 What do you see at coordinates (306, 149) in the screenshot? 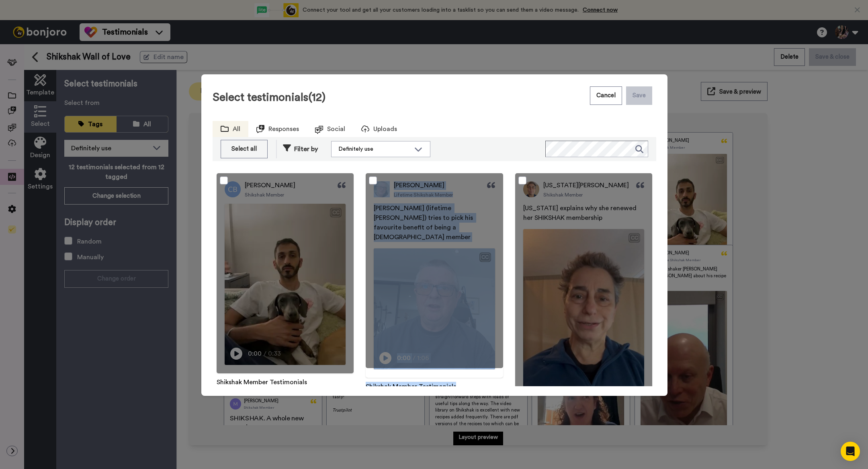
I see `span: Filter by` at bounding box center [306, 149].